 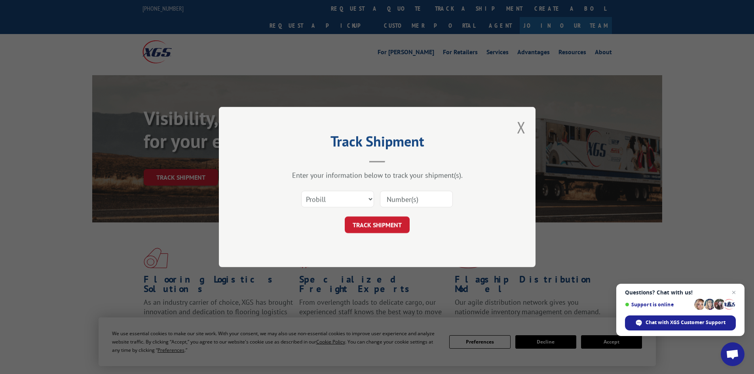 What do you see at coordinates (377, 175) in the screenshot?
I see `div: Enter your information below to track your shipment(s).` at bounding box center [377, 175].